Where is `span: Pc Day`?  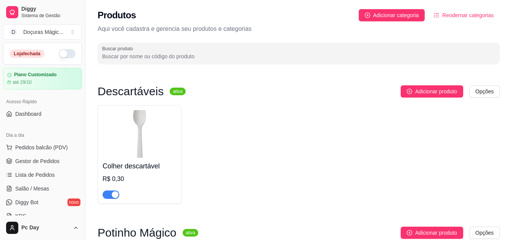
span: Pc Day is located at coordinates (45, 228).